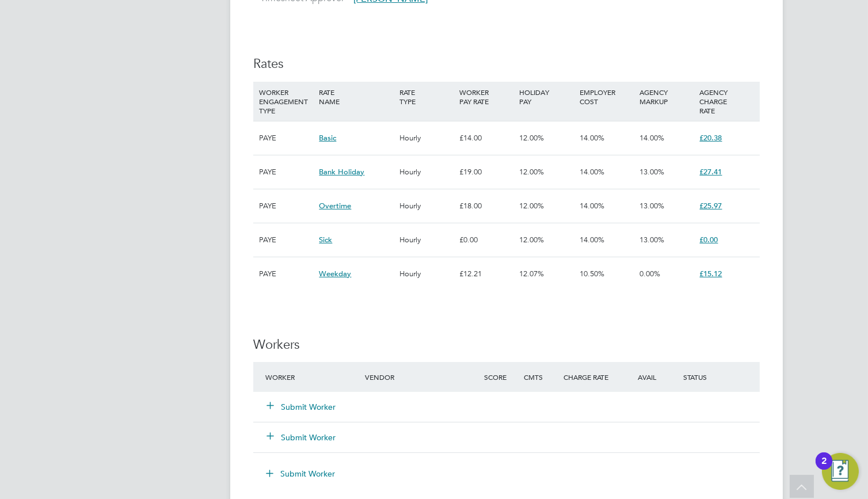 This screenshot has height=499, width=868. I want to click on button: Open Resource Center, 2 new notifications, so click(841, 472).